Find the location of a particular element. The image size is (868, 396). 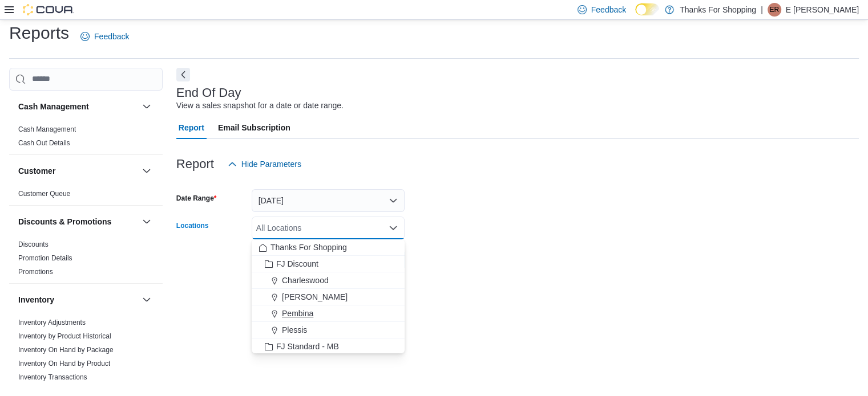

span: Cash Management is located at coordinates (47, 130).